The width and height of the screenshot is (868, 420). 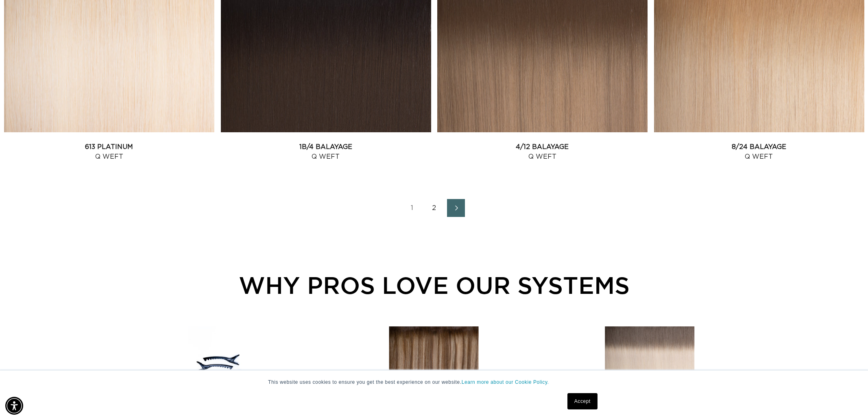 What do you see at coordinates (109, 152) in the screenshot?
I see `a: 613 Platinum Q Weft` at bounding box center [109, 152].